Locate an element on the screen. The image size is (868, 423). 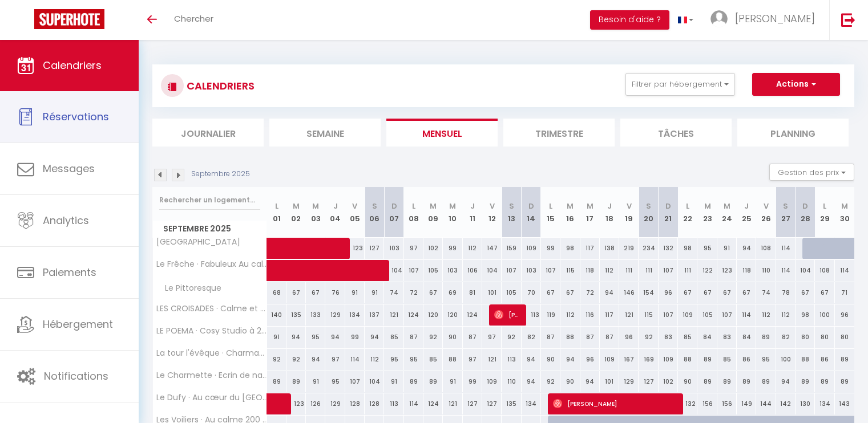
div: 95 is located at coordinates (335, 382).